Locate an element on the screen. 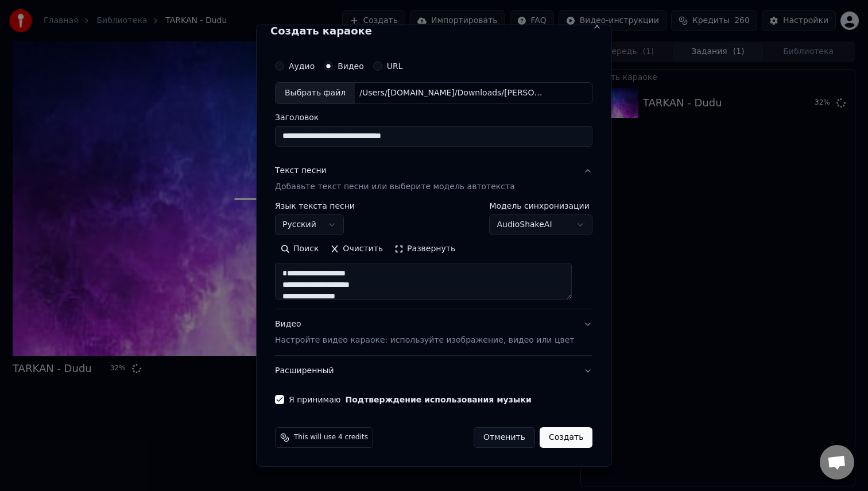 The height and width of the screenshot is (491, 868). label: Заголовок is located at coordinates (433, 117).